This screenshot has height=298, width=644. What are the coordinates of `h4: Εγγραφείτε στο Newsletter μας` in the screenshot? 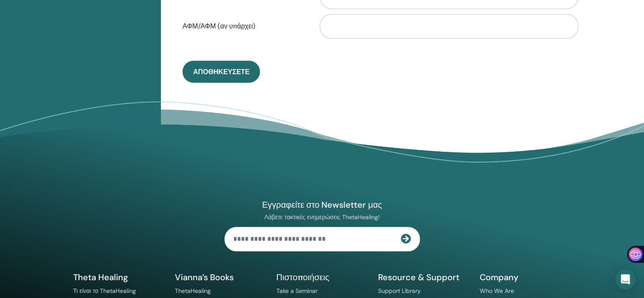 It's located at (322, 205).